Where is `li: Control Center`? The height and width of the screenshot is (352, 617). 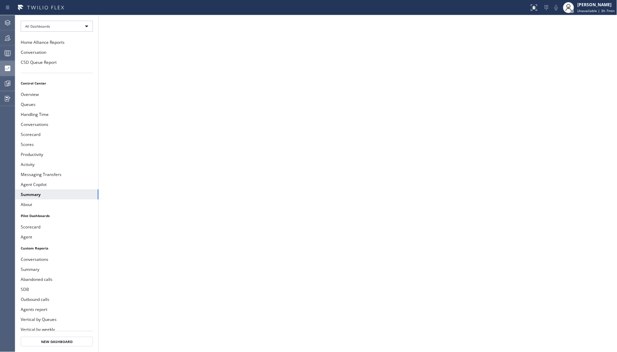
li: Control Center is located at coordinates (57, 83).